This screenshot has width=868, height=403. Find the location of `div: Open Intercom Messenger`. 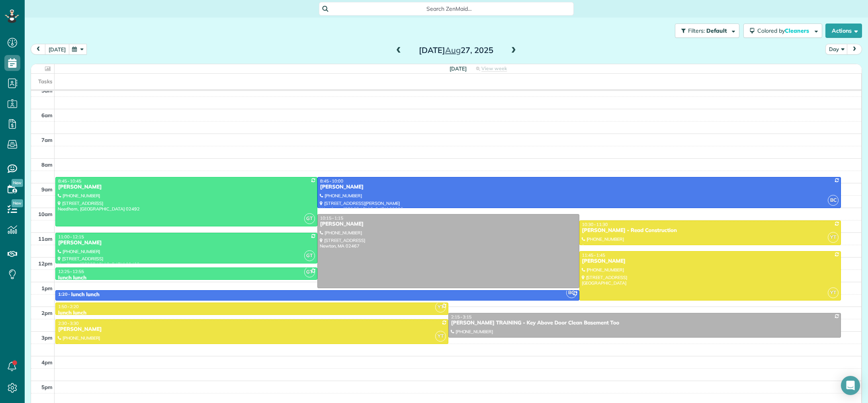

div: Open Intercom Messenger is located at coordinates (850, 385).